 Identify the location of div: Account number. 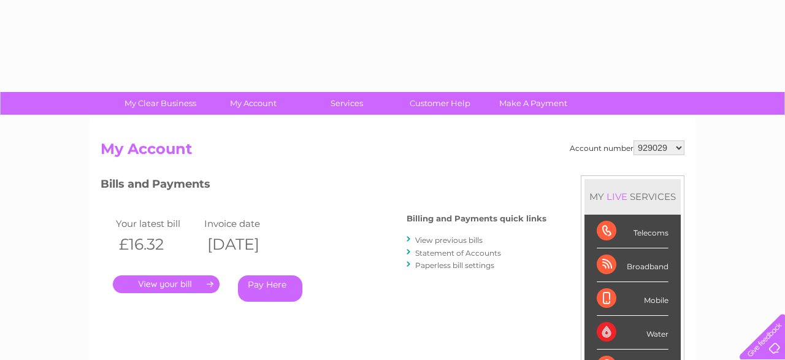
(626, 148).